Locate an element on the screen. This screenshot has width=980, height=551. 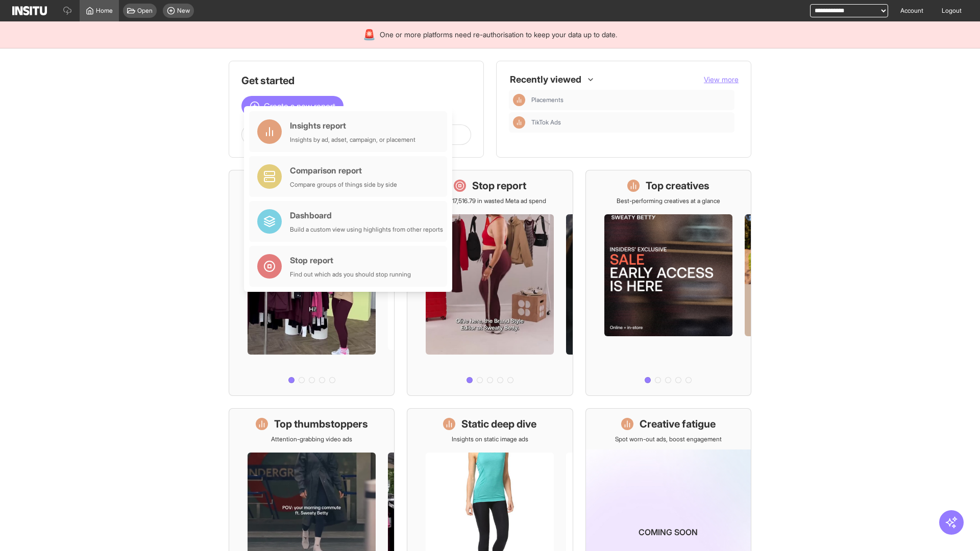
span: Open is located at coordinates (145, 10).